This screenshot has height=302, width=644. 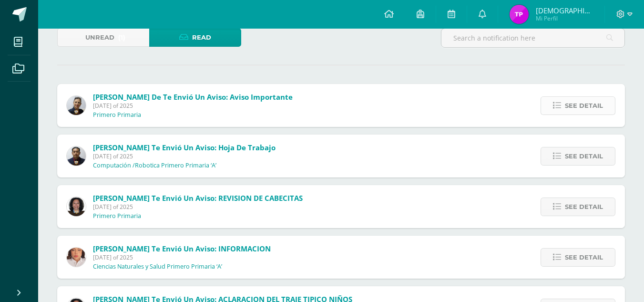 What do you see at coordinates (76, 105) in the screenshot?
I see `img: 67f0ede88ef848e2db85819136c0f493.png` at bounding box center [76, 105].